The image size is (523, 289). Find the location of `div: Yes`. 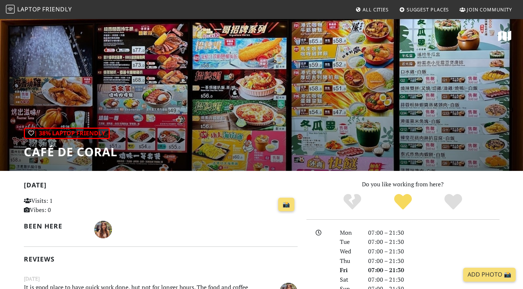

div: Yes is located at coordinates (403, 202).